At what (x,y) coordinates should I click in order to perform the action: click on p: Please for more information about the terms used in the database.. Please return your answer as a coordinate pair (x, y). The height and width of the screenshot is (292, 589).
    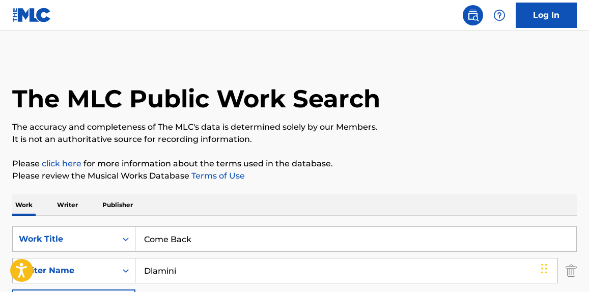
    Looking at the image, I should click on (294, 164).